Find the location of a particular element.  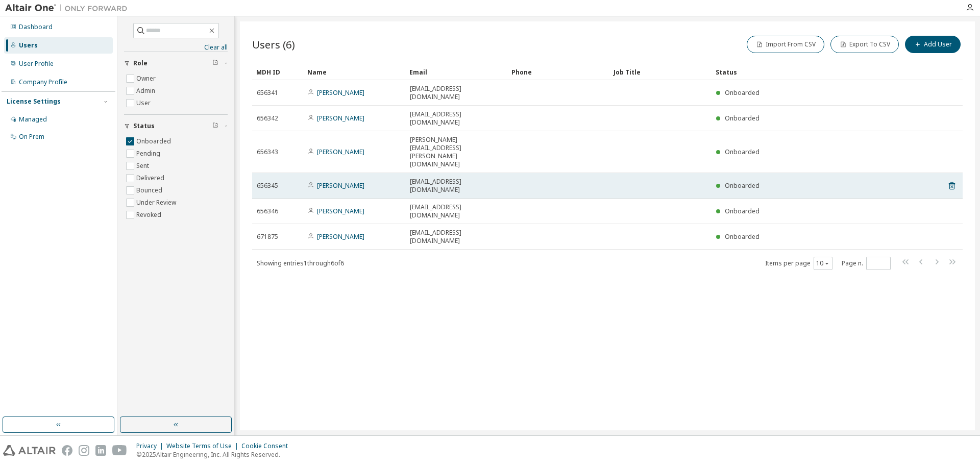

div: User Profile is located at coordinates (36, 64).